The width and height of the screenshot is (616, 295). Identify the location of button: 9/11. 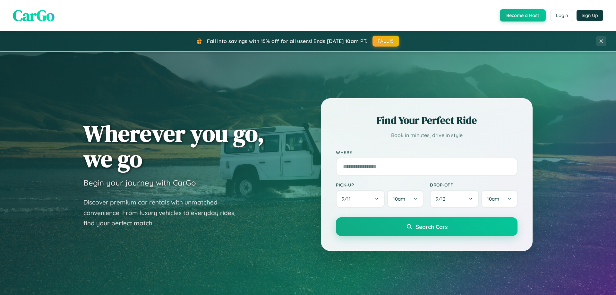
(360, 198).